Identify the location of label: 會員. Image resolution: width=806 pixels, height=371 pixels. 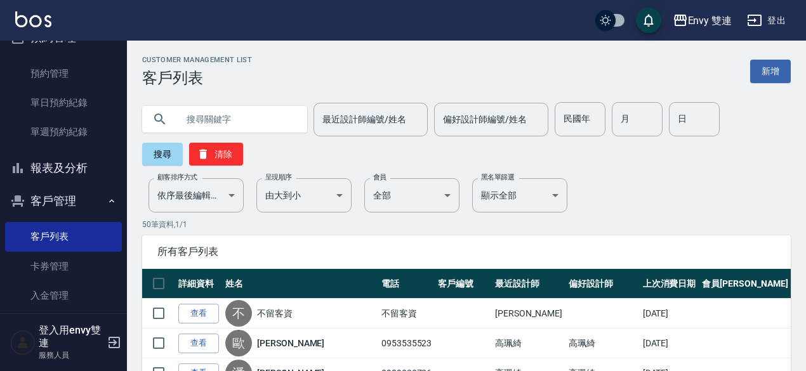
(379, 177).